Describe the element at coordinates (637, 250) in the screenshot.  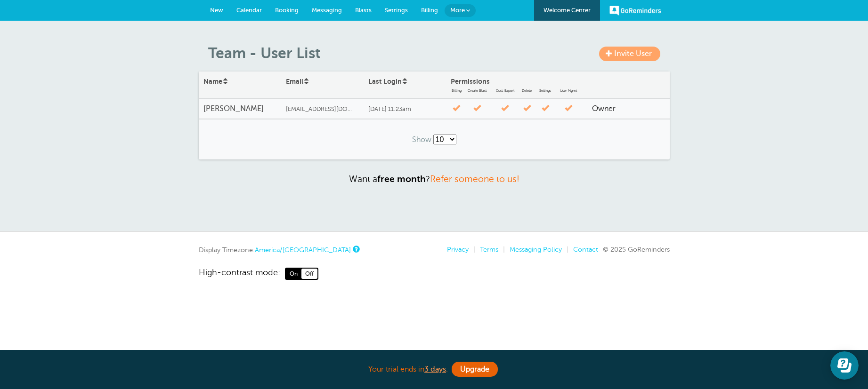
I see `span: © 2025 GoReminders` at that location.